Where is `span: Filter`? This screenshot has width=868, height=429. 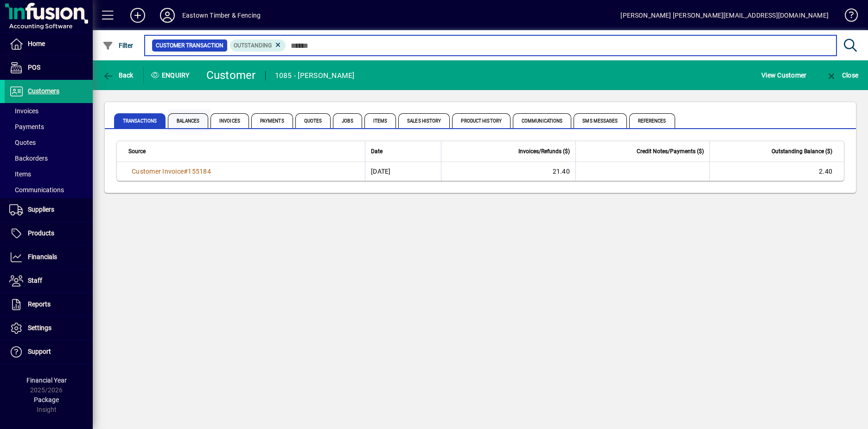
span: Filter is located at coordinates (118, 46).